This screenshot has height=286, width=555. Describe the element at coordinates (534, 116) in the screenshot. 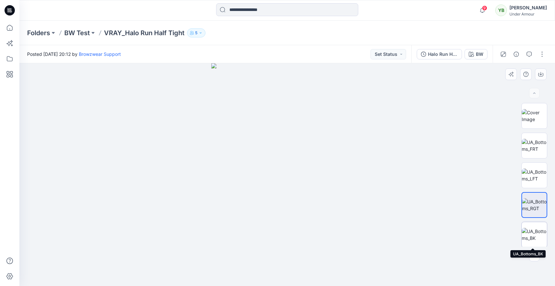

I see `img: Cover Image` at that location.